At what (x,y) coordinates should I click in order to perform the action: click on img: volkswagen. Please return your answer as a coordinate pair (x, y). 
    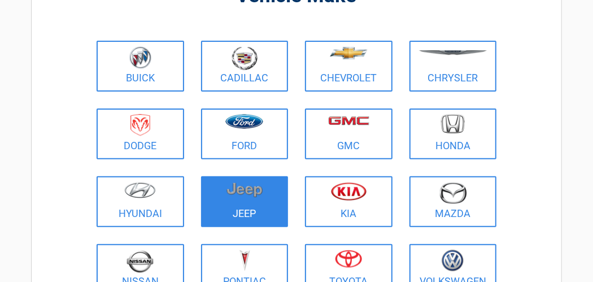
    Looking at the image, I should click on (452, 260).